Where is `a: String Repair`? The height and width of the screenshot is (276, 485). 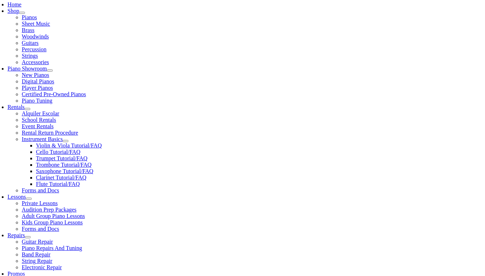 a: String Repair is located at coordinates (37, 261).